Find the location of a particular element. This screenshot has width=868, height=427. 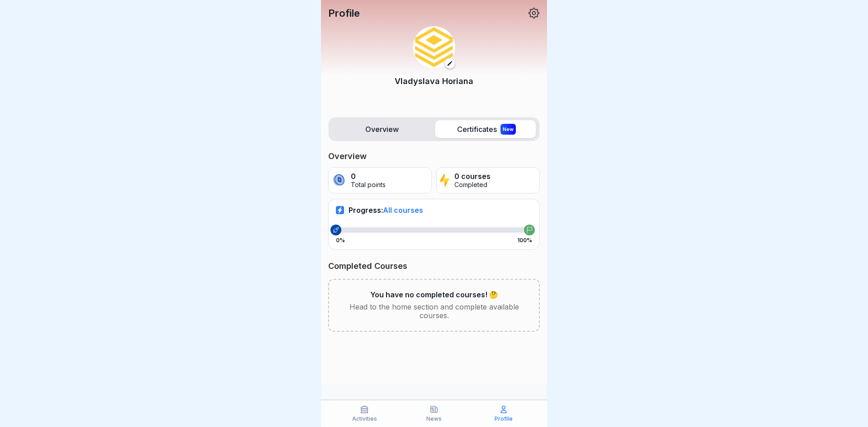

label: Overview is located at coordinates (382, 129).